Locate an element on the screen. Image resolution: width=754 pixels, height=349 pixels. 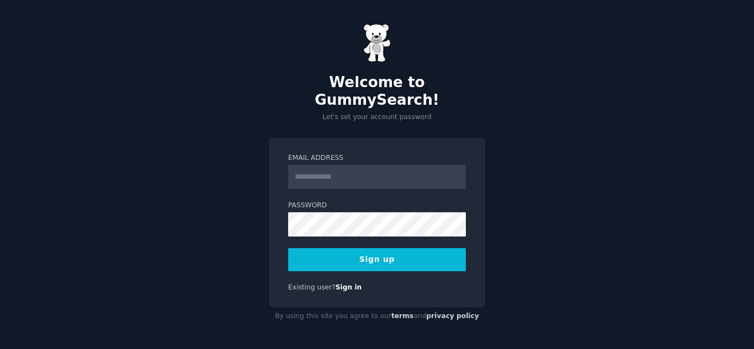
button: Sign up is located at coordinates (377, 260).